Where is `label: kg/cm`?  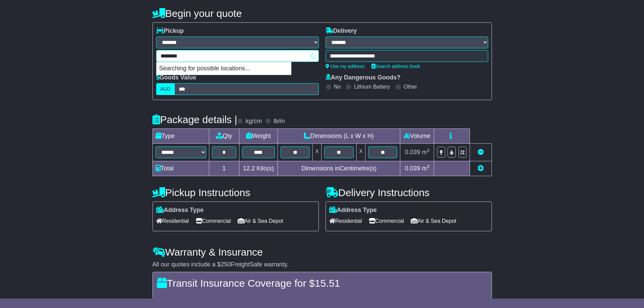 label: kg/cm is located at coordinates (253, 121).